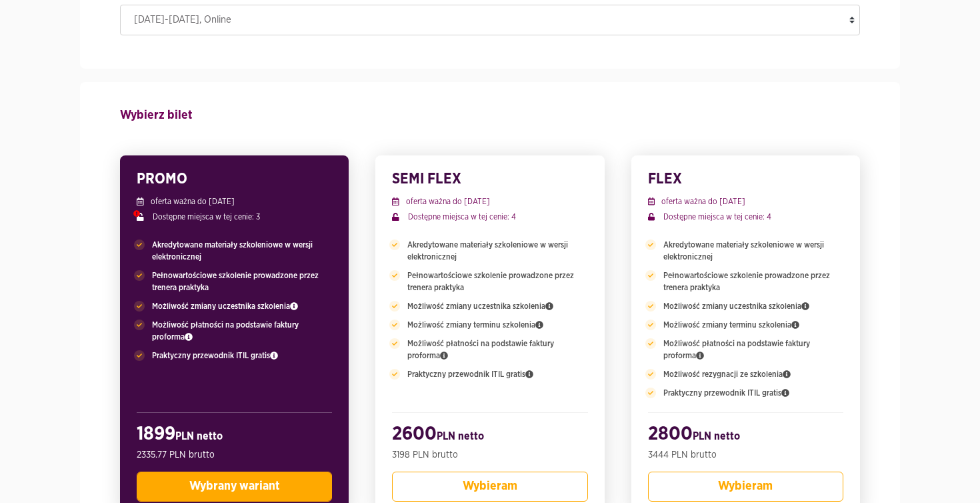 The width and height of the screenshot is (980, 503). Describe the element at coordinates (727, 374) in the screenshot. I see `span: Możliwość rezygnacji ze szkolenia` at that location.